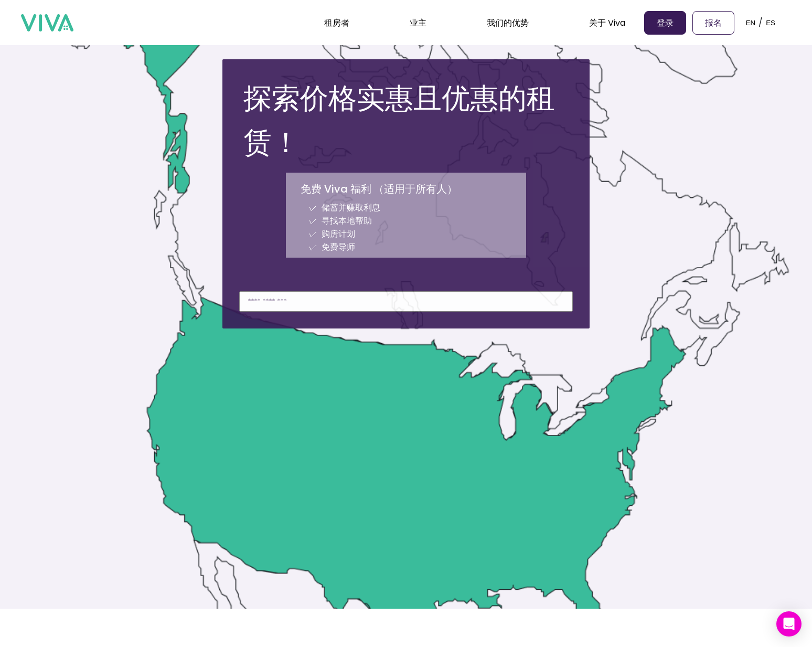 The image size is (812, 647). What do you see at coordinates (418, 23) in the screenshot?
I see `font: 业主` at bounding box center [418, 23].